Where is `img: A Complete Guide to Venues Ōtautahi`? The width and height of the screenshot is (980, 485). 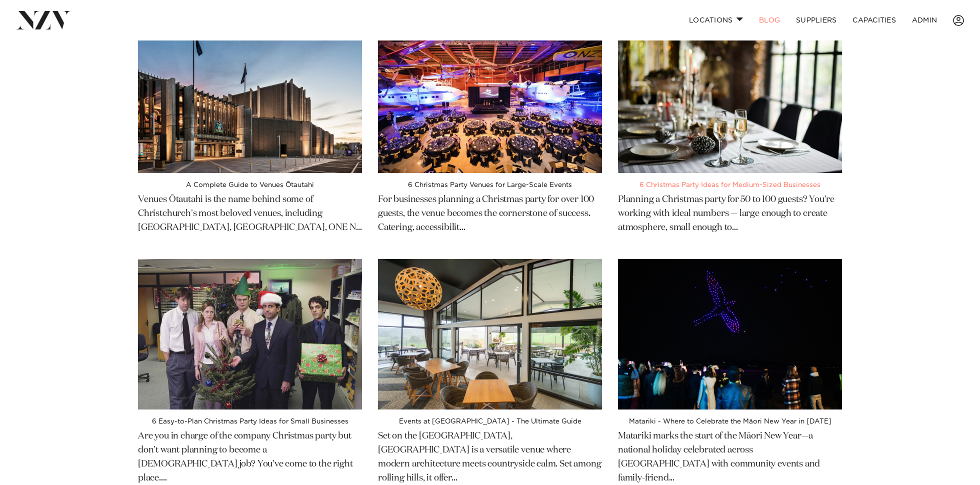 img: A Complete Guide to Venues Ōtautahi is located at coordinates (250, 97).